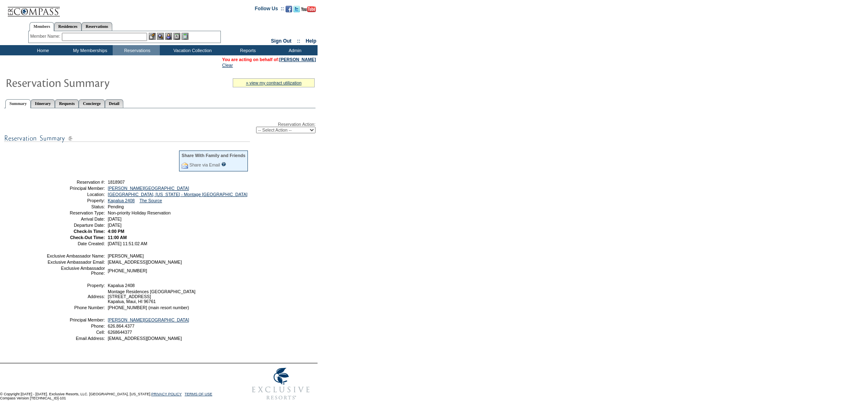 This screenshot has width=867, height=415. Describe the element at coordinates (177, 36) in the screenshot. I see `img: Reservations` at that location.